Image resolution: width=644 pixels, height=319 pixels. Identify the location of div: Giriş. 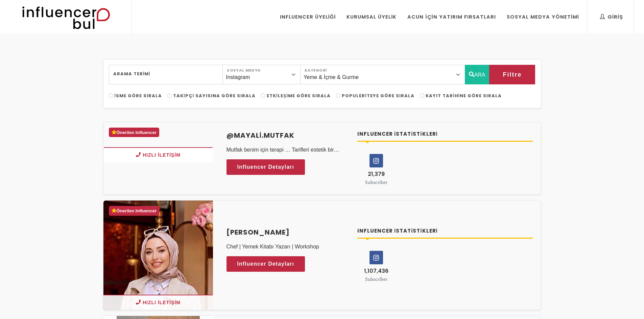
(612, 17).